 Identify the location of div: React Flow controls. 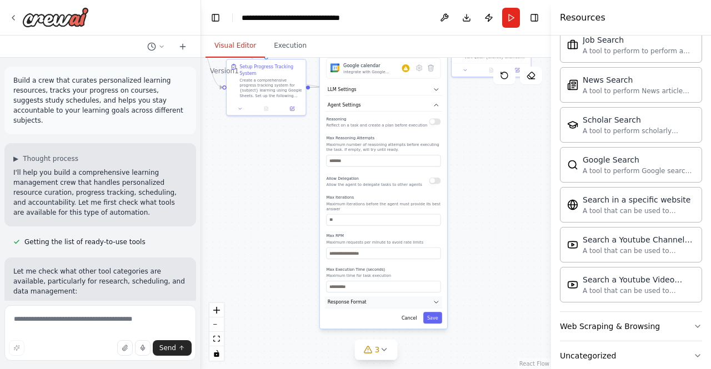
(217, 332).